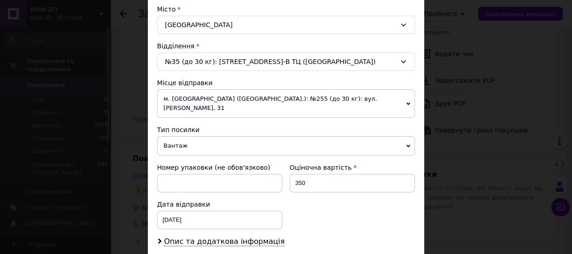 Image resolution: width=572 pixels, height=254 pixels. What do you see at coordinates (220, 205) in the screenshot?
I see `div: Дата відправки` at bounding box center [220, 205].